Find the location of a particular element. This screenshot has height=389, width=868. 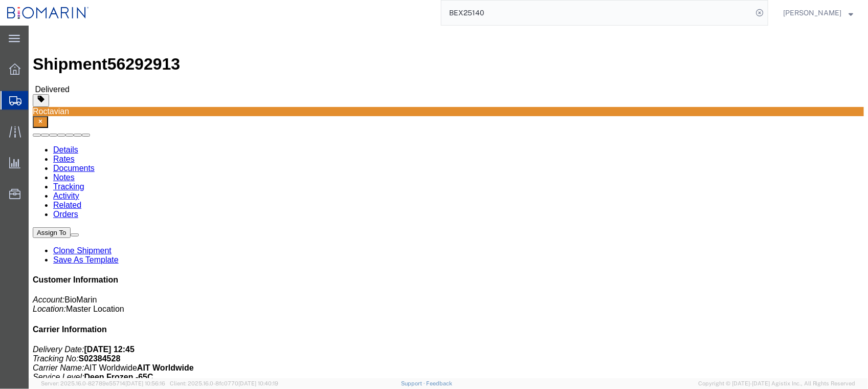

a: Feedback is located at coordinates (439, 383).